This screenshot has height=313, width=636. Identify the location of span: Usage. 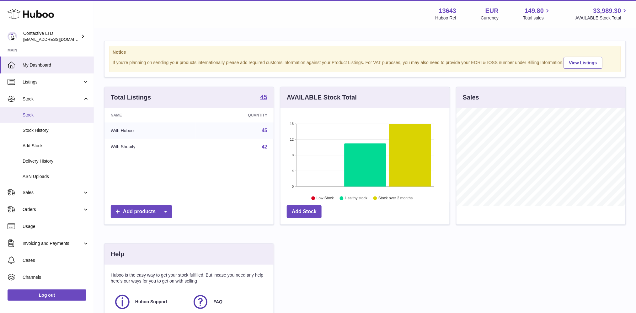
(56, 226).